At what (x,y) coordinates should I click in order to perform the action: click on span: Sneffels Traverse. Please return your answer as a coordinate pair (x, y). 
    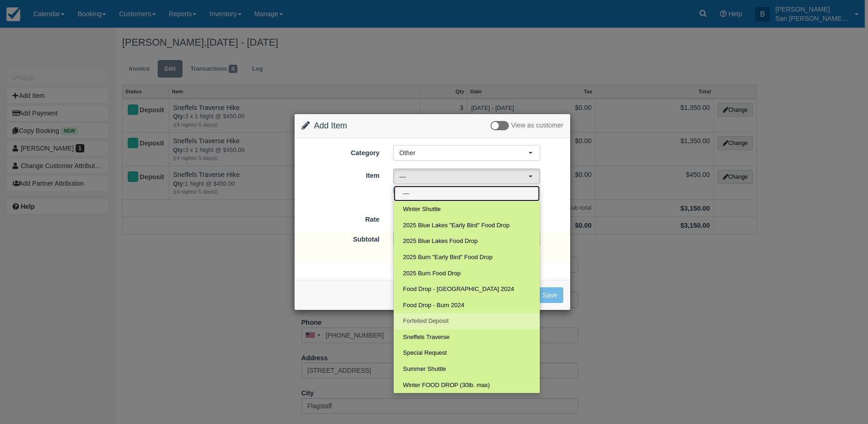
    Looking at the image, I should click on (426, 336).